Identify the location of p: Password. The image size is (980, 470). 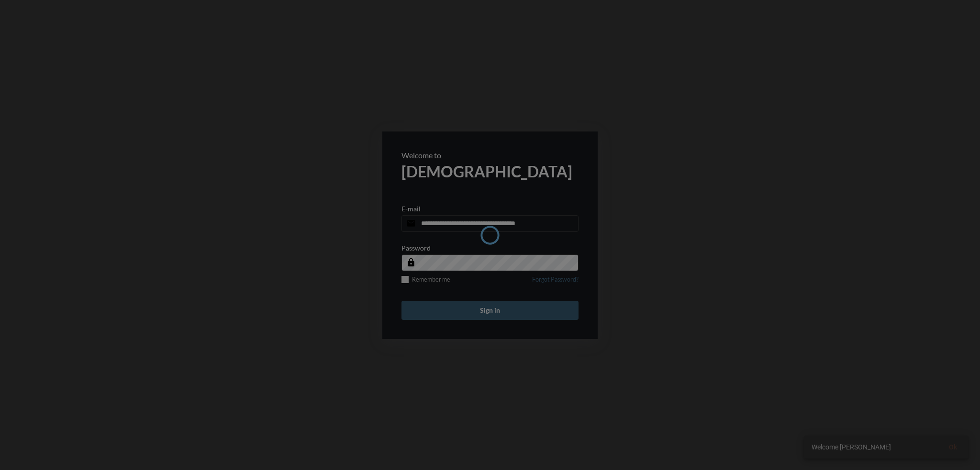
(416, 248).